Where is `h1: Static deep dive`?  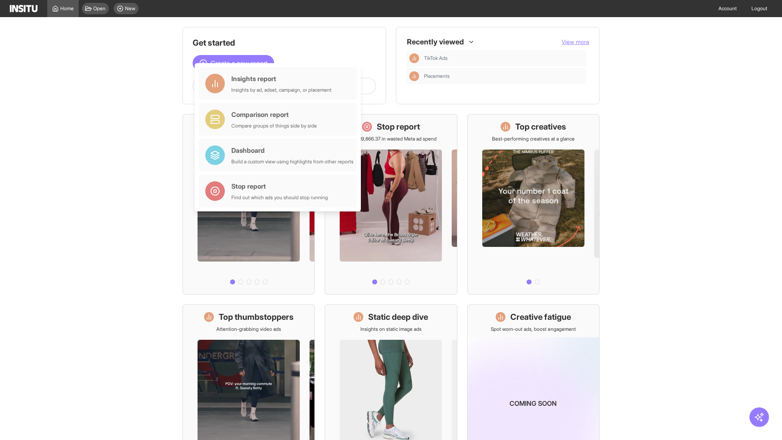
h1: Static deep dive is located at coordinates (398, 317).